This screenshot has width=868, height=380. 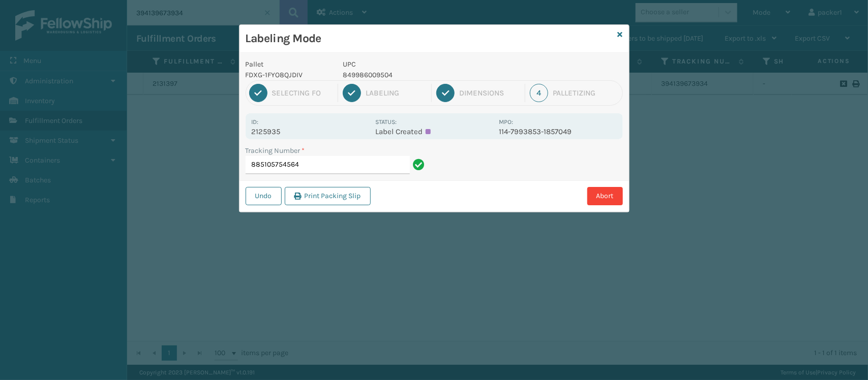 What do you see at coordinates (445, 93) in the screenshot?
I see `div: 3` at bounding box center [445, 93].